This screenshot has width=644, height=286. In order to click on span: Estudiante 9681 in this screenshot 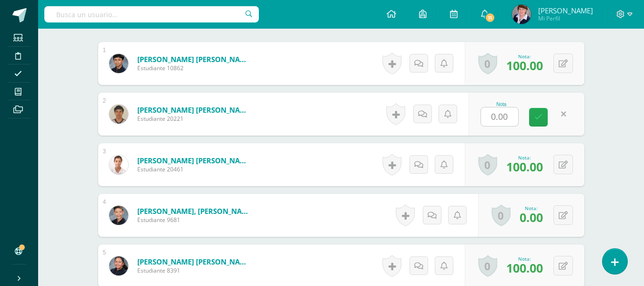, I will do `click(194, 220)`.